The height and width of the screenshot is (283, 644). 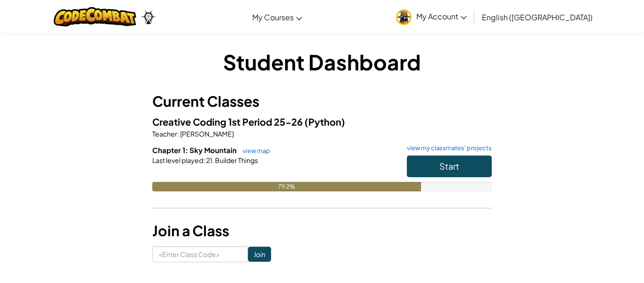 What do you see at coordinates (254, 151) in the screenshot?
I see `a: view map` at bounding box center [254, 151].